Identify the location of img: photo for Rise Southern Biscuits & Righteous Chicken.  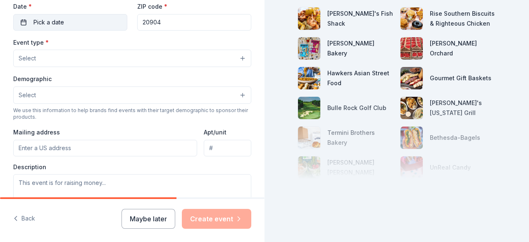
(412, 19).